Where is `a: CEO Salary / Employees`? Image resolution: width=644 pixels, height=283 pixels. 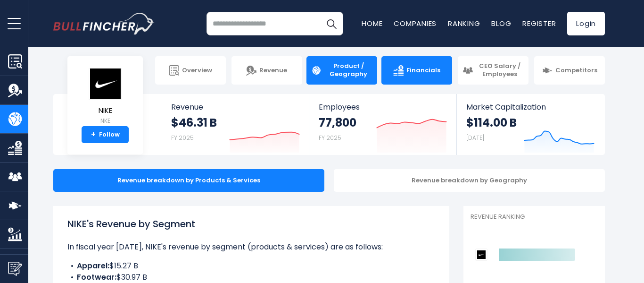
a: CEO Salary / Employees is located at coordinates (493, 70).